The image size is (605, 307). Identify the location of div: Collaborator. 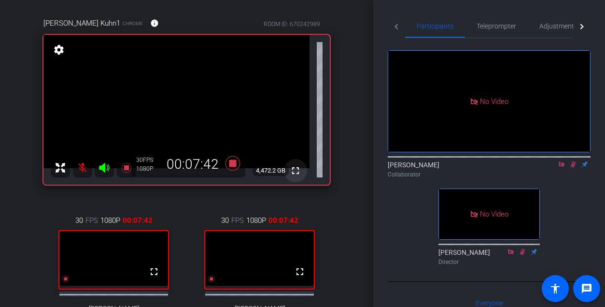
(489, 174).